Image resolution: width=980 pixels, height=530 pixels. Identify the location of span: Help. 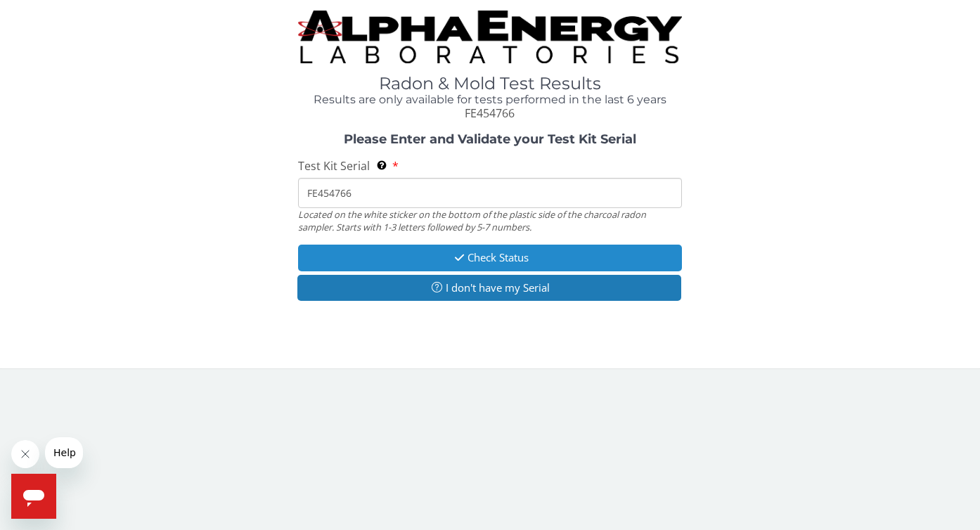
(20, 15).